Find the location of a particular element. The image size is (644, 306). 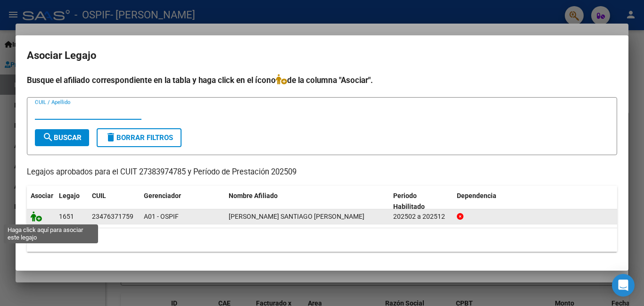

button: Buscar is located at coordinates (62, 138).